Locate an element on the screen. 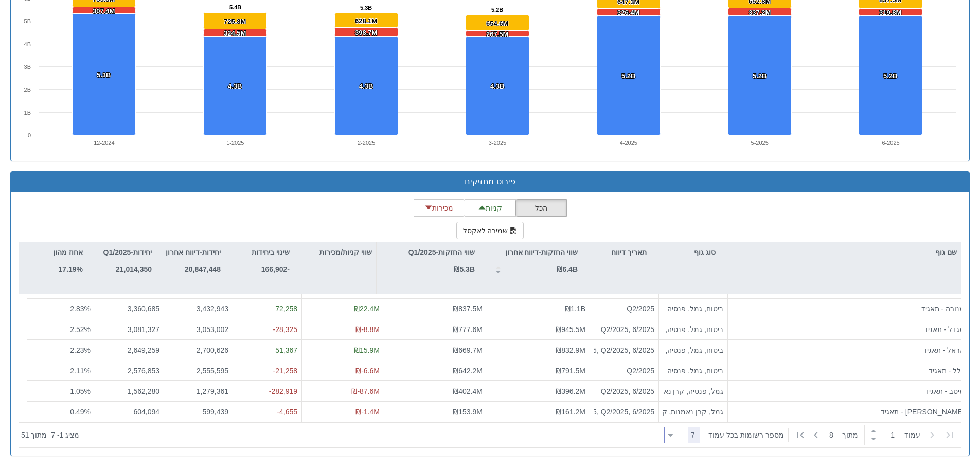 The height and width of the screenshot is (469, 980). tspan: 319.8M is located at coordinates (890, 12).